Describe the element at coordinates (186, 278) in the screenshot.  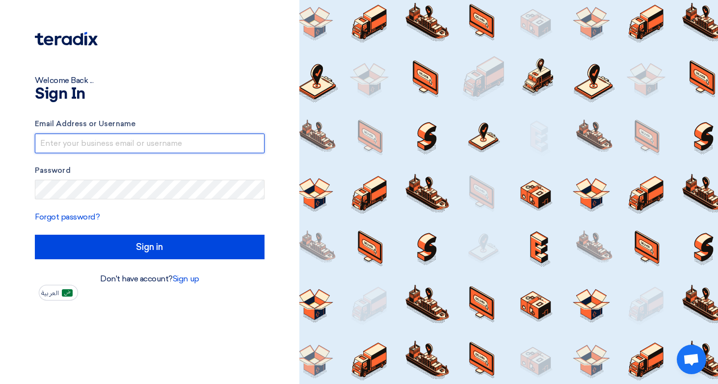
I see `a: Sign up` at that location.